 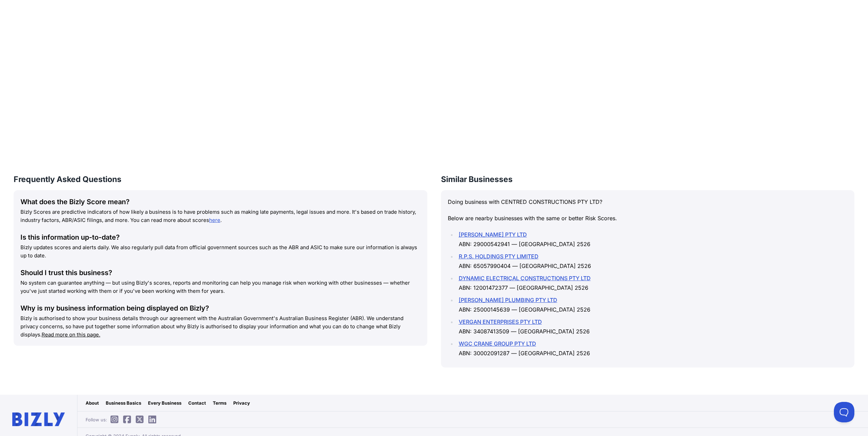 What do you see at coordinates (220, 327) in the screenshot?
I see `p: Bizly is authorised to show your business details through our agreement with the Australian Gover...` at bounding box center [220, 327].